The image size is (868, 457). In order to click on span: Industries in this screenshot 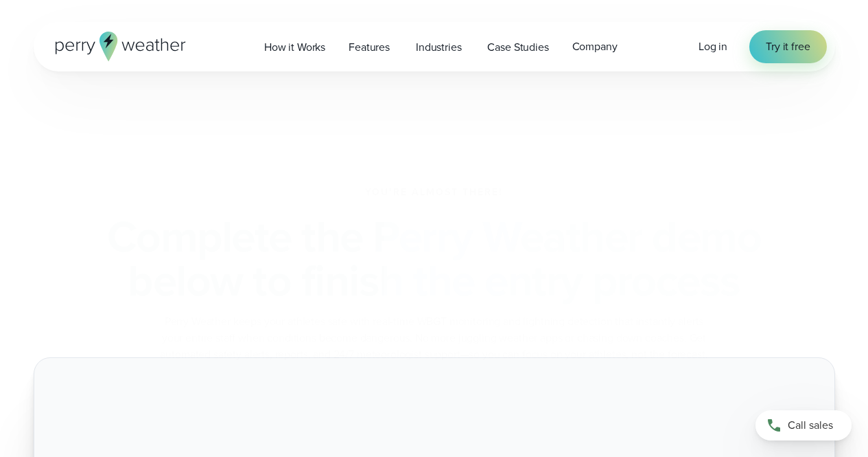, I will do `click(439, 47)`.